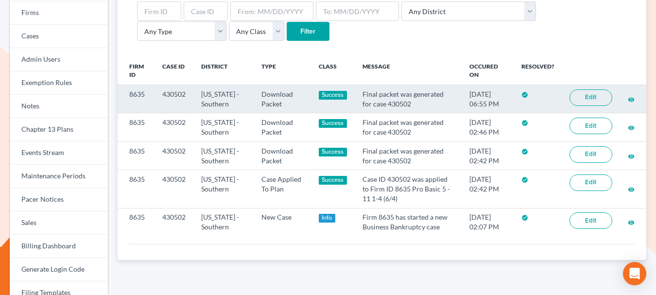 The image size is (656, 295). What do you see at coordinates (59, 36) in the screenshot?
I see `a: Cases` at bounding box center [59, 36].